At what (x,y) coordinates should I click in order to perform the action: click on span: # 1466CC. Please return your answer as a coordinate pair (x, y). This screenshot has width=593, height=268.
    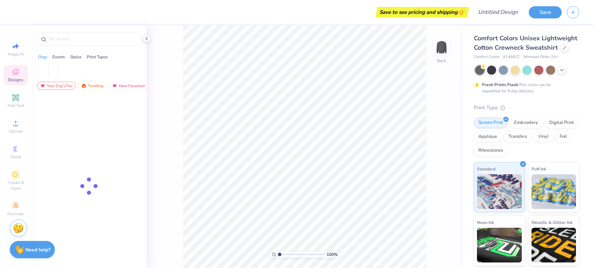
    Looking at the image, I should click on (511, 57).